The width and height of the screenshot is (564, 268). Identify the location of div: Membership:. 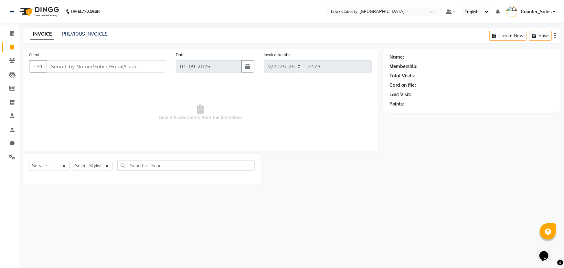
(403, 66).